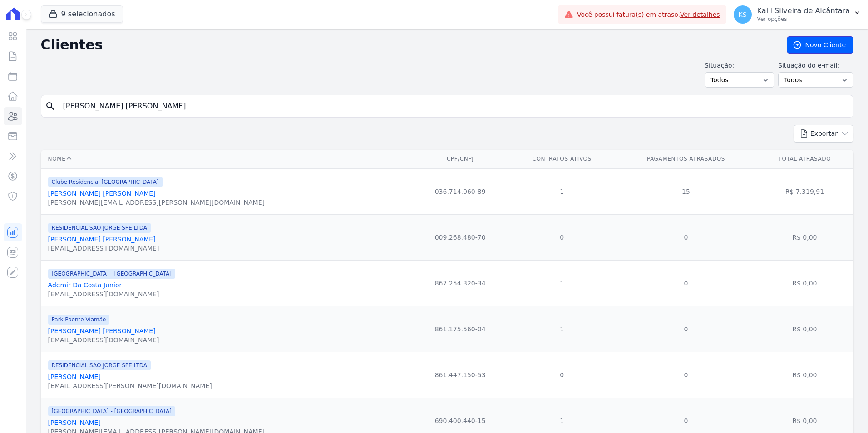 This screenshot has height=433, width=868. Describe the element at coordinates (803, 19) in the screenshot. I see `p: Ver opções` at that location.